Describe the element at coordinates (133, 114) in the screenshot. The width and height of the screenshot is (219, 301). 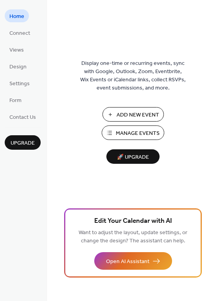
I see `button: Add New Event` at that location.